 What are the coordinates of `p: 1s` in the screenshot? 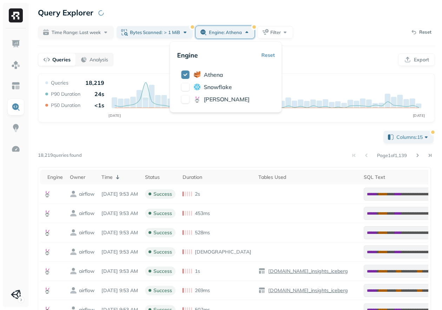 It's located at (197, 271).